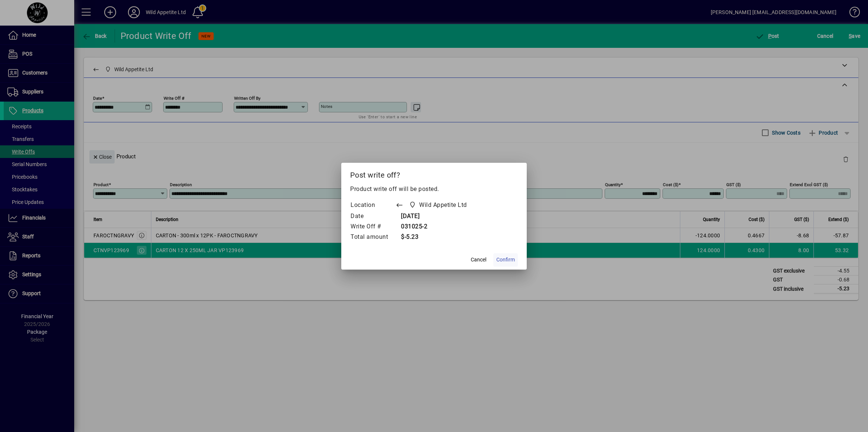 Image resolution: width=868 pixels, height=432 pixels. Describe the element at coordinates (373, 227) in the screenshot. I see `td: Write Off #` at that location.